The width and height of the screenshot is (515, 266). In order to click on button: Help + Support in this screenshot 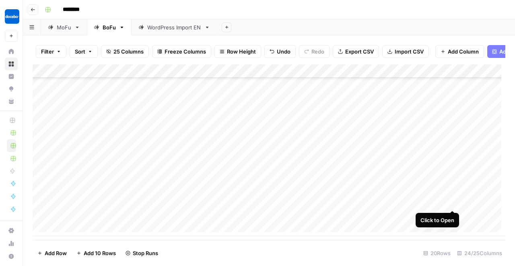, I will do `click(11, 256)`.